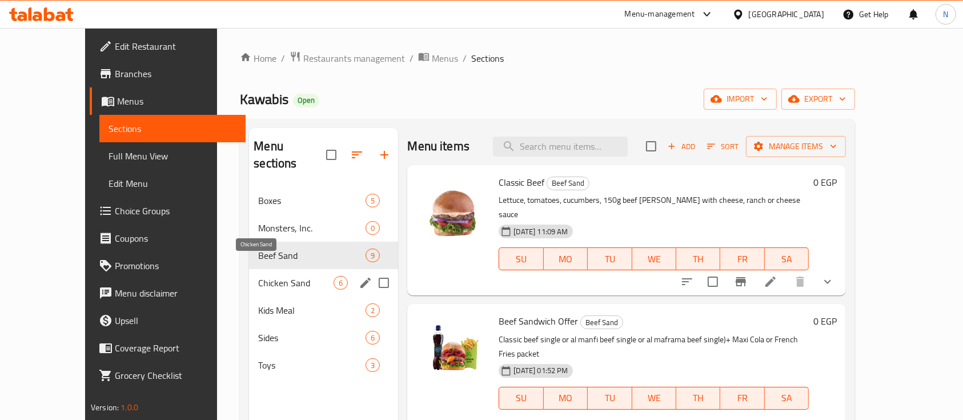 Image resolution: width=963 pixels, height=420 pixels. Describe the element at coordinates (373, 338) in the screenshot. I see `span: 6` at that location.